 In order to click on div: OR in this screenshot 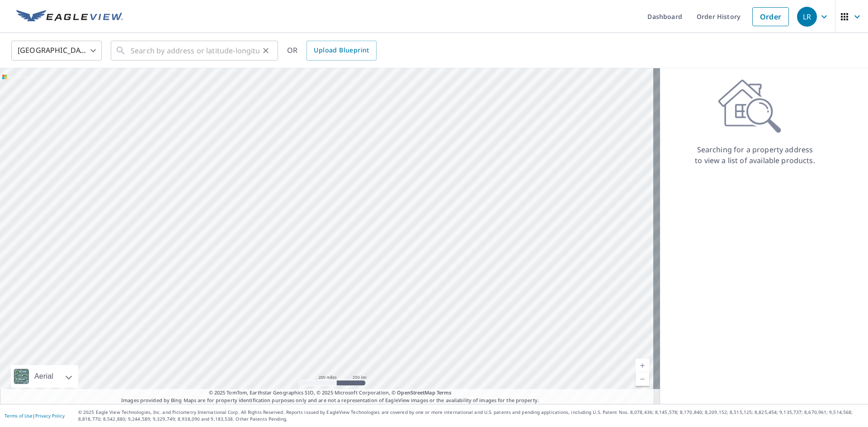, I will do `click(332, 51)`.